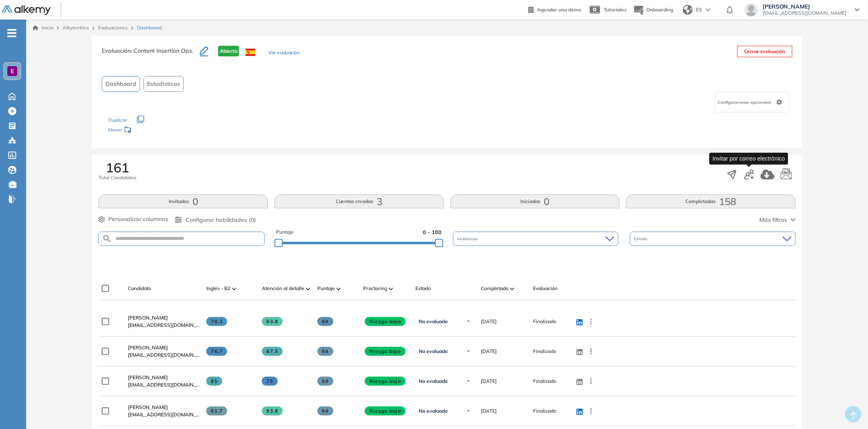  I want to click on span: ES, so click(699, 10).